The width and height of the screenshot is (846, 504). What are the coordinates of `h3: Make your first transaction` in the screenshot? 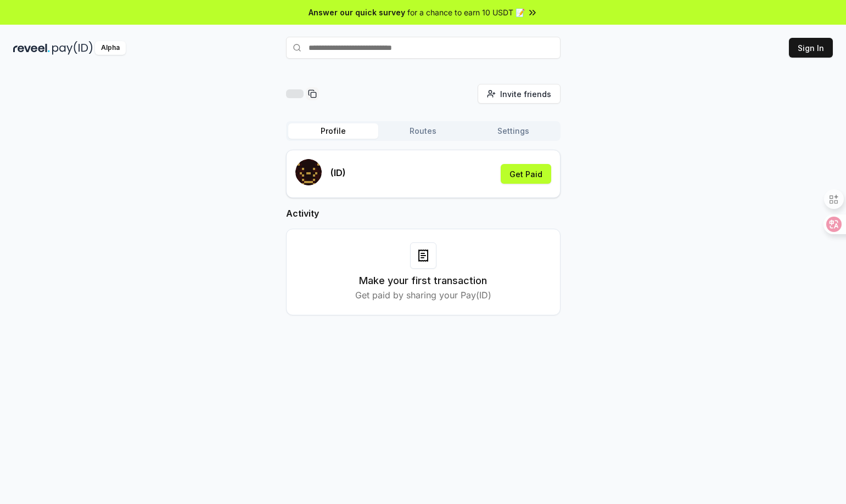 It's located at (423, 281).